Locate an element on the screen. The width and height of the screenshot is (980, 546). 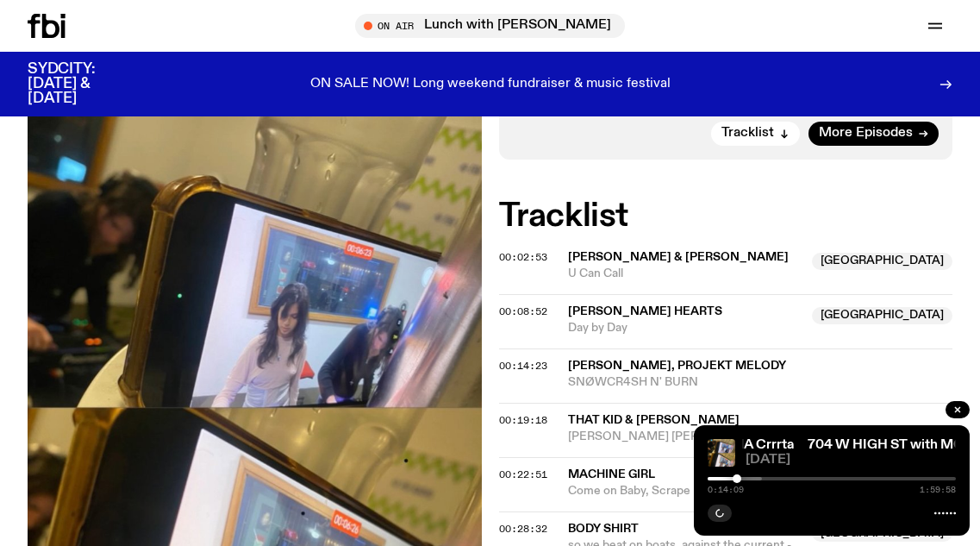
a: Artist MGNA Crrrta is located at coordinates (722, 453).